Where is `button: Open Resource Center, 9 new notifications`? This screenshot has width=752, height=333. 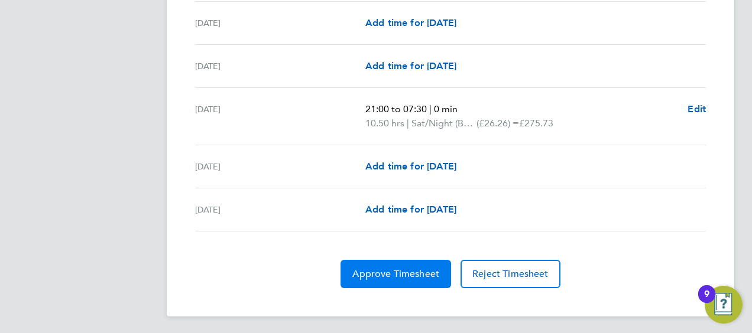
button: Open Resource Center, 9 new notifications is located at coordinates (723, 305).